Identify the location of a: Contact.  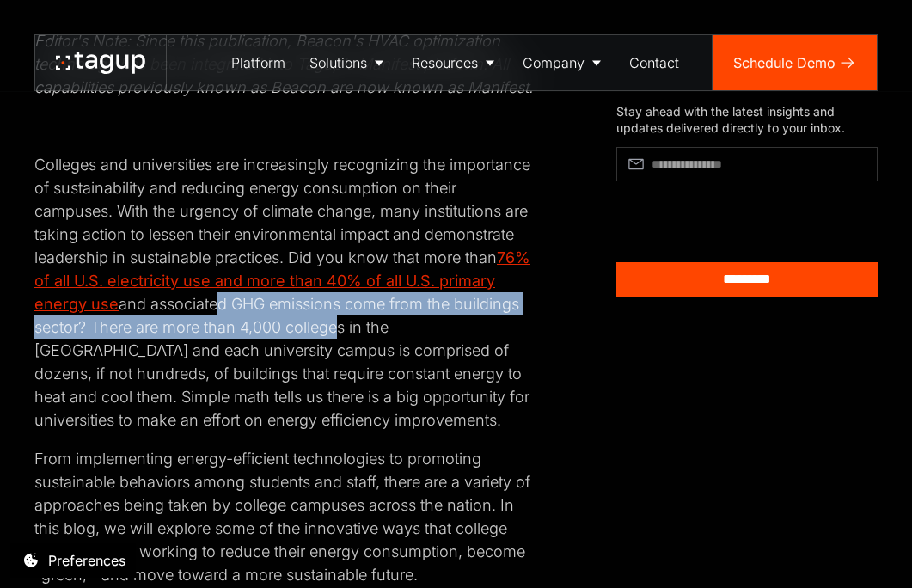
(654, 63).